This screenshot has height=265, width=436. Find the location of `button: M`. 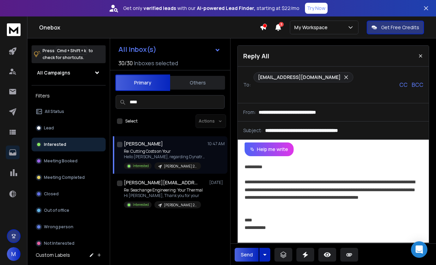

button: M is located at coordinates (14, 254).